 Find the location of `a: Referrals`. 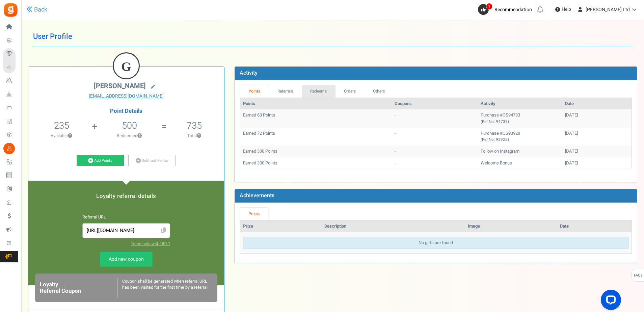

a: Referrals is located at coordinates (285, 91).